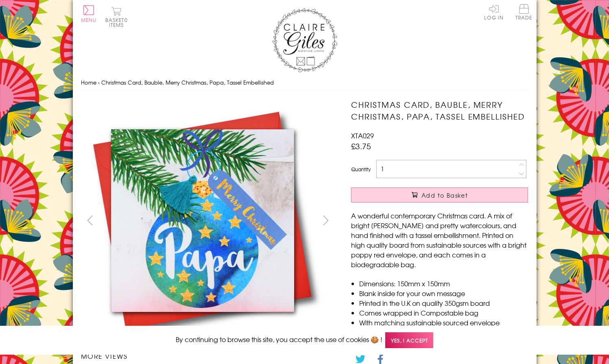 The width and height of the screenshot is (609, 364). Describe the element at coordinates (444, 293) in the screenshot. I see `li: Blank inside for your own message` at that location.